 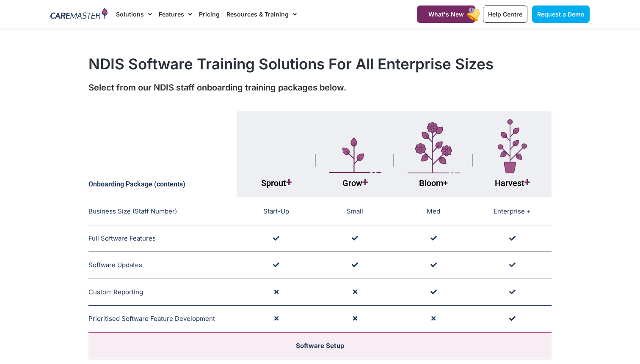 I want to click on span: Sprout, so click(x=277, y=183).